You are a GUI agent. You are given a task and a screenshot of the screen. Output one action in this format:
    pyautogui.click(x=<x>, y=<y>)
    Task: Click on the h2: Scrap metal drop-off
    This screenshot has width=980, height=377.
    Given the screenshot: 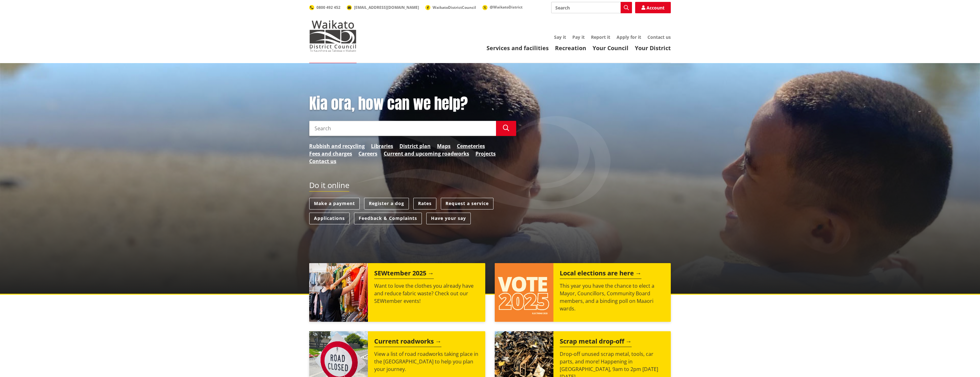 What is the action you would take?
    pyautogui.click(x=596, y=343)
    